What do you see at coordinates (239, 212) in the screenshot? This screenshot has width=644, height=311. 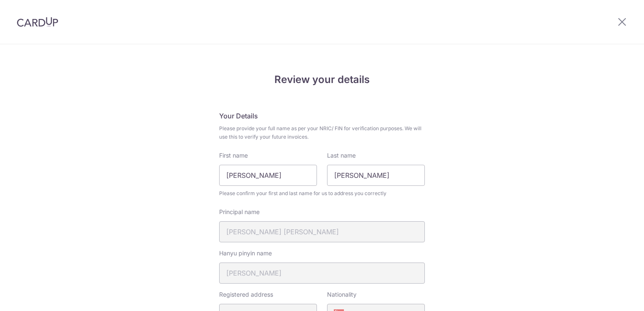 I see `label: Principal name` at bounding box center [239, 212].